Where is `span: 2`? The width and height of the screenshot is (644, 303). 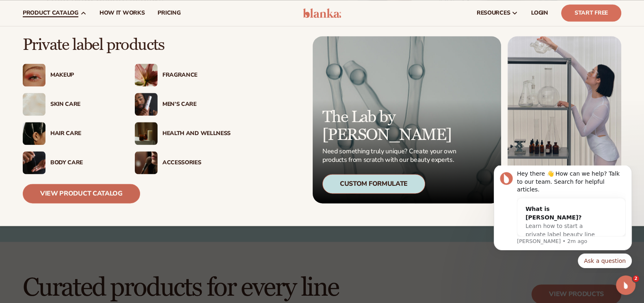
span: 2 is located at coordinates (636, 279).